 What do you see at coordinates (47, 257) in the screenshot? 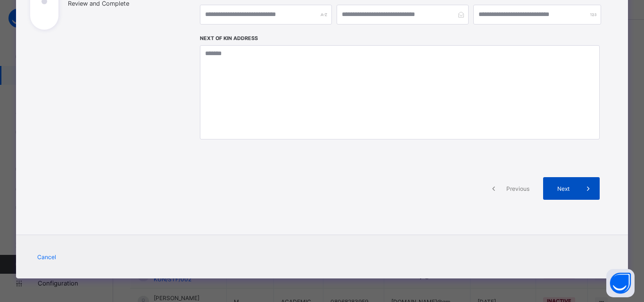
I see `span: Cancel` at bounding box center [47, 257].